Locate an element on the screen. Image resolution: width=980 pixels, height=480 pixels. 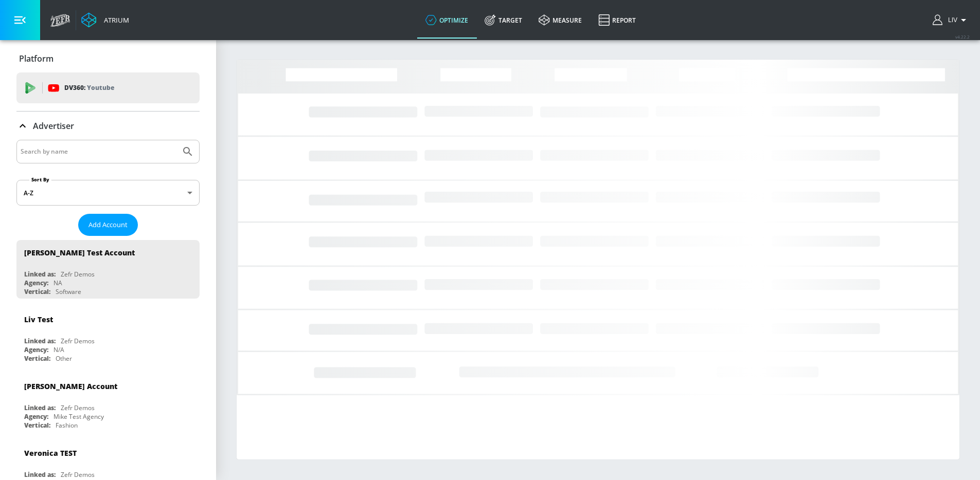
div: Mike Test Agency is located at coordinates (79, 416).